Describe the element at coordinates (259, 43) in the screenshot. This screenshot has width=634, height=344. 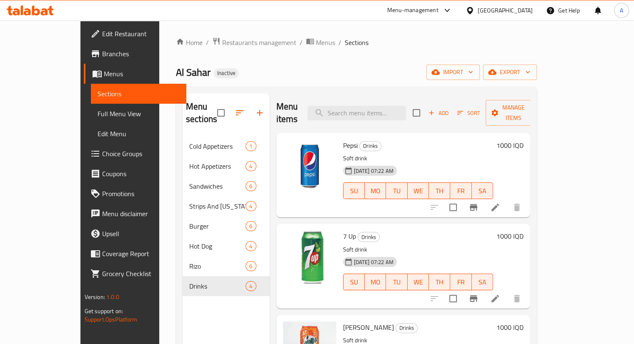
I see `span: Restaurants management` at that location.